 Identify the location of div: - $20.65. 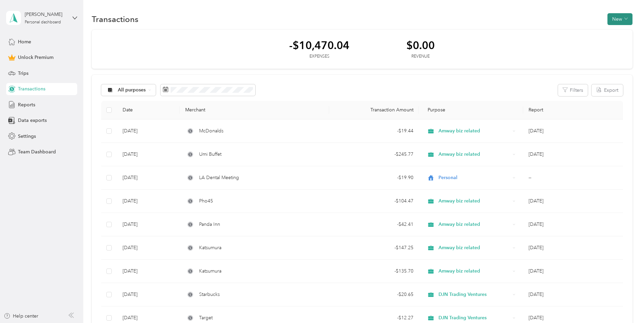
(374, 294).